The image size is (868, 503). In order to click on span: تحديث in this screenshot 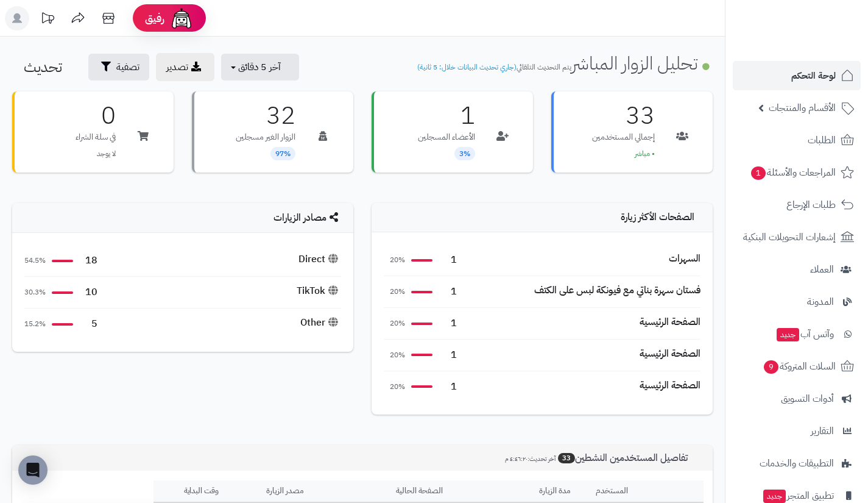, I will do `click(43, 67)`.